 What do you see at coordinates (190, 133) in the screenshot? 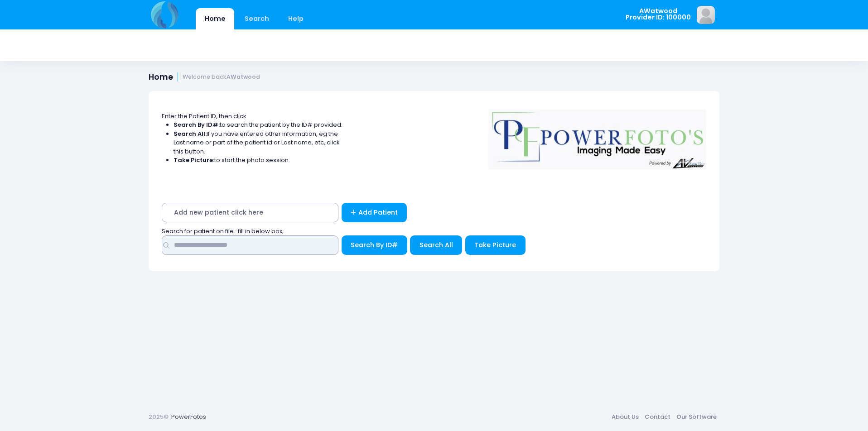
I see `strong: Search All:` at bounding box center [190, 133].